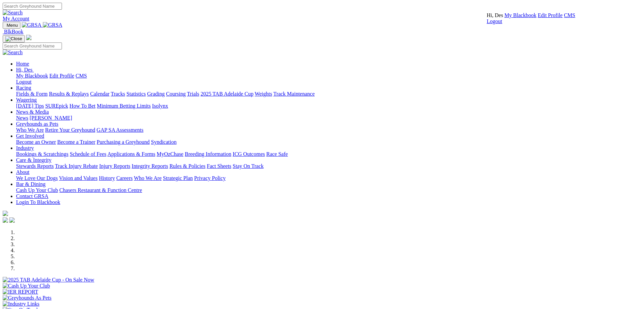 This screenshot has height=309, width=635. Describe the element at coordinates (42, 154) in the screenshot. I see `a: Bookings & Scratchings` at that location.